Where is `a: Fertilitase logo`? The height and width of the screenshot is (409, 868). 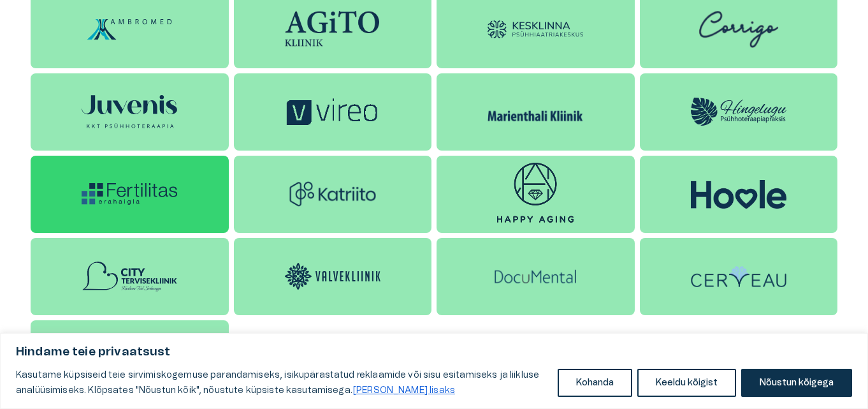
a: Fertilitase logo is located at coordinates (130, 194).